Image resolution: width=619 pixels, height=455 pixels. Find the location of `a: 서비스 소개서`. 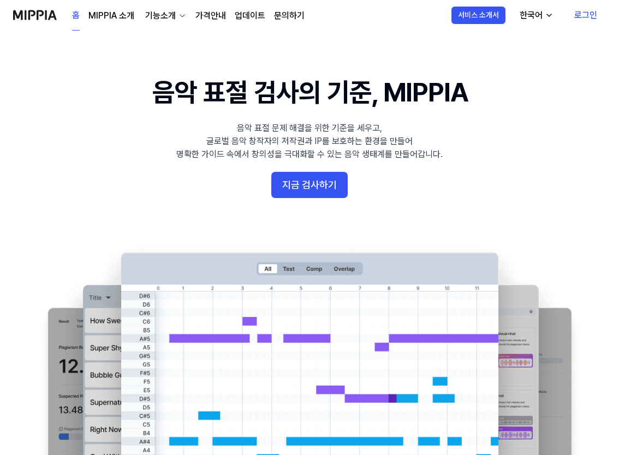

a: 서비스 소개서 is located at coordinates (478, 15).